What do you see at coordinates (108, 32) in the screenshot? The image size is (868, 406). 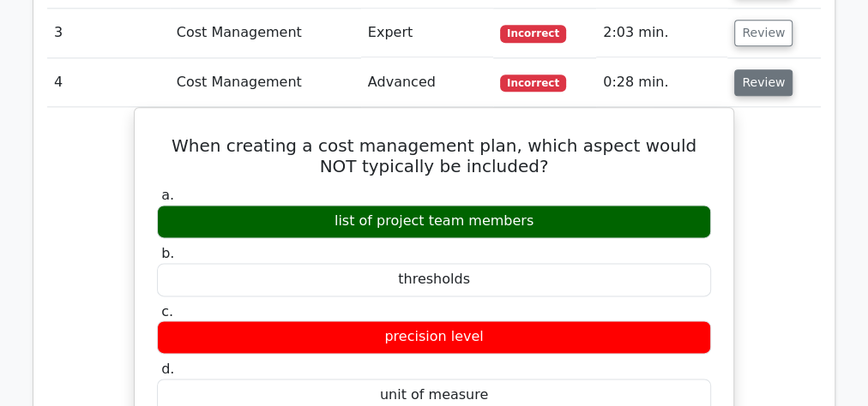 I see `td: 3` at bounding box center [108, 32].